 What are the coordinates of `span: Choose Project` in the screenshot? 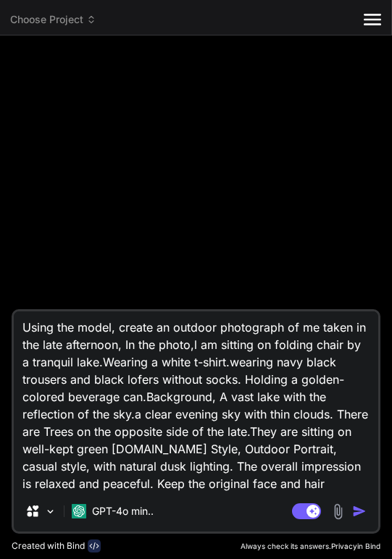 It's located at (53, 20).